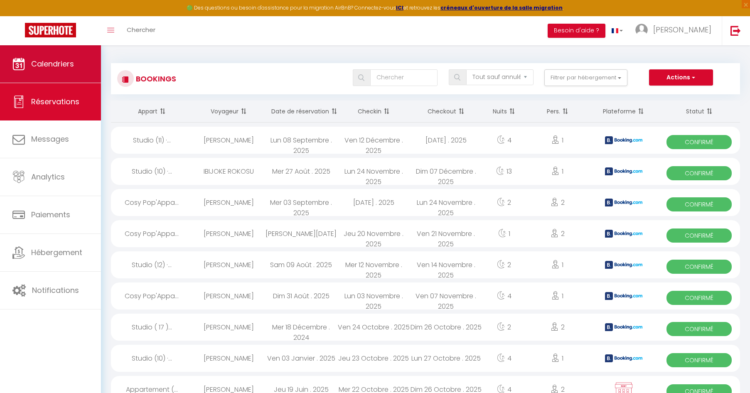 This screenshot has width=750, height=393. Describe the element at coordinates (155, 79) in the screenshot. I see `h3: Bookings` at that location.